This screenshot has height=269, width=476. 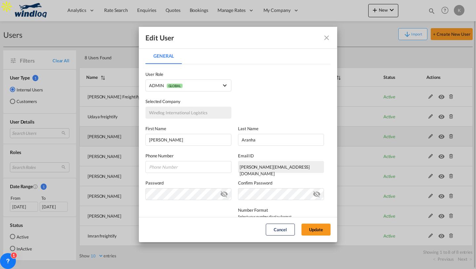 What do you see at coordinates (281, 167) in the screenshot?
I see `div: kirk.aranha@freightify.com` at bounding box center [281, 167].